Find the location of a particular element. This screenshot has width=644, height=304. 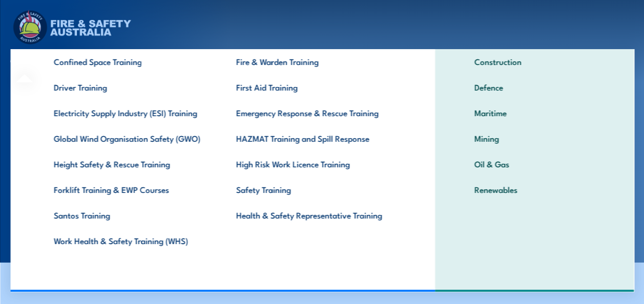

a: Global Wind Organisation Safety (GWO) is located at coordinates (128, 138).